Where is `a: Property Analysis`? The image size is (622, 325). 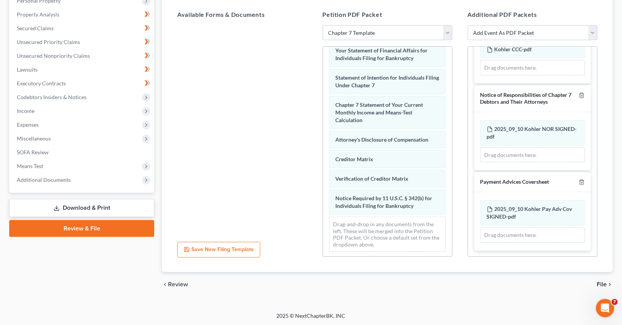
a: Property Analysis is located at coordinates (82, 15).